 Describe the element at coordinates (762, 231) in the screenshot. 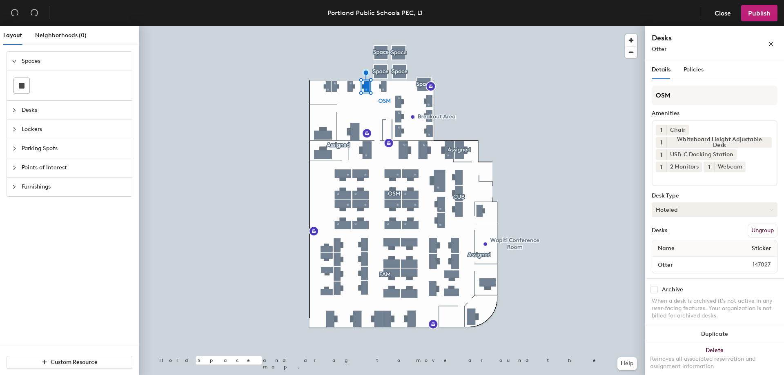

I see `button: Ungroup` at that location.